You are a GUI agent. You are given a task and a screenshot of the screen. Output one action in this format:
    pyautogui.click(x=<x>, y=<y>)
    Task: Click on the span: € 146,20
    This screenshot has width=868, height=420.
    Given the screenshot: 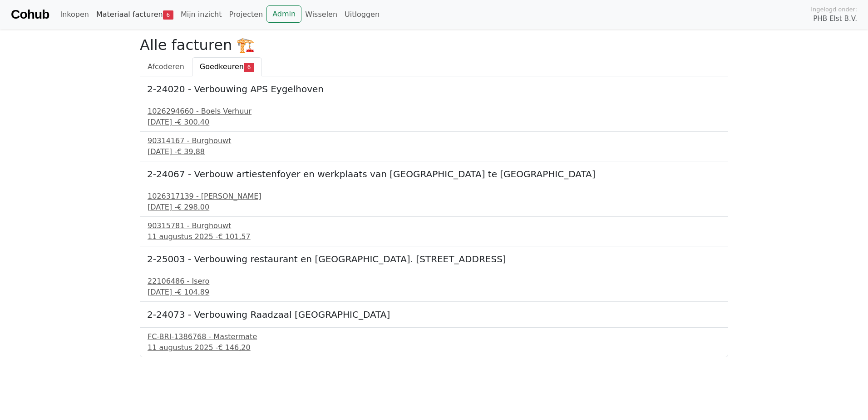 What is the action you would take?
    pyautogui.click(x=233, y=347)
    